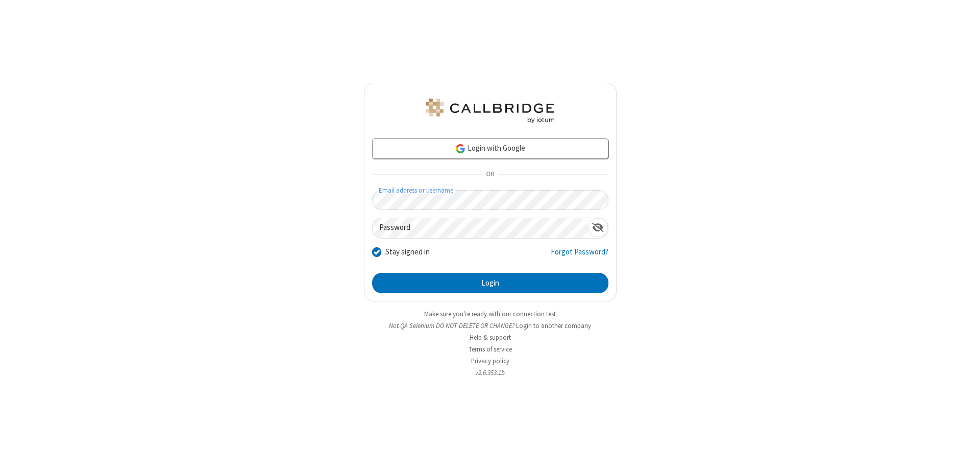 Image resolution: width=980 pixels, height=468 pixels. I want to click on a: Help & support, so click(490, 337).